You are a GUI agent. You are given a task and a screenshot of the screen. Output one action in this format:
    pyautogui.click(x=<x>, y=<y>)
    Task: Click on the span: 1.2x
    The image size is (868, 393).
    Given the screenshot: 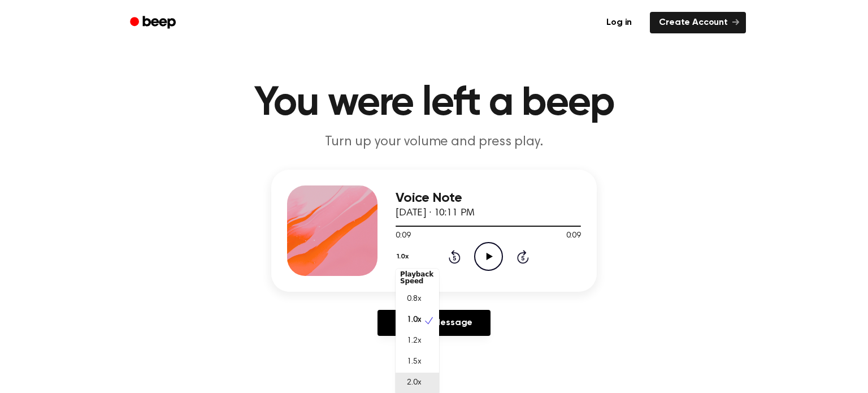 What is the action you would take?
    pyautogui.click(x=414, y=341)
    